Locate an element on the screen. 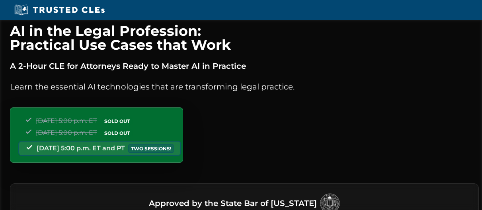  h1: AI in the Legal Profession: Practical Use Cases that Work is located at coordinates (244, 38).